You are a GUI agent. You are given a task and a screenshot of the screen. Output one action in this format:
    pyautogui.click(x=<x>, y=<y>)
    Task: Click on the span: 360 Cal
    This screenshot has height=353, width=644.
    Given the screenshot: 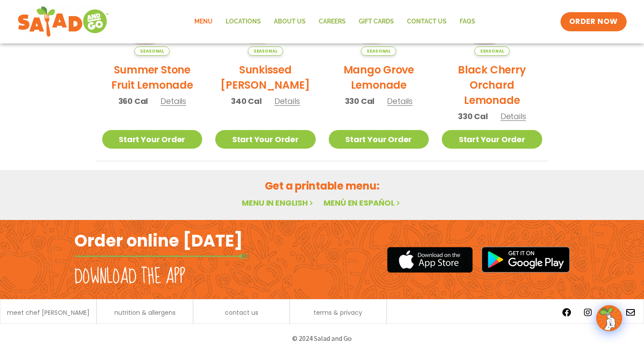 What is the action you would take?
    pyautogui.click(x=133, y=101)
    